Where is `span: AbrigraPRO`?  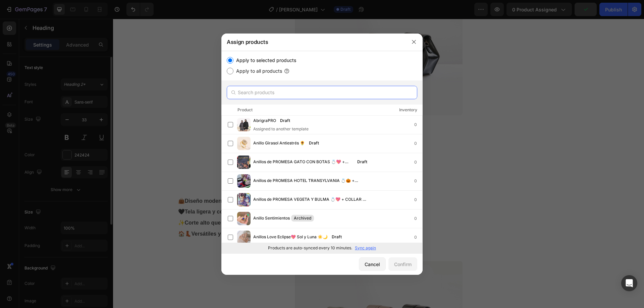
span: AbrigraPRO is located at coordinates (265, 121).